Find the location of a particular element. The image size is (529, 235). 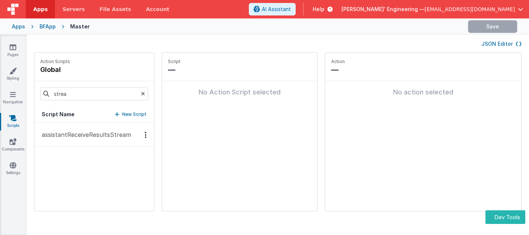

p: Action Scripts is located at coordinates (55, 62).